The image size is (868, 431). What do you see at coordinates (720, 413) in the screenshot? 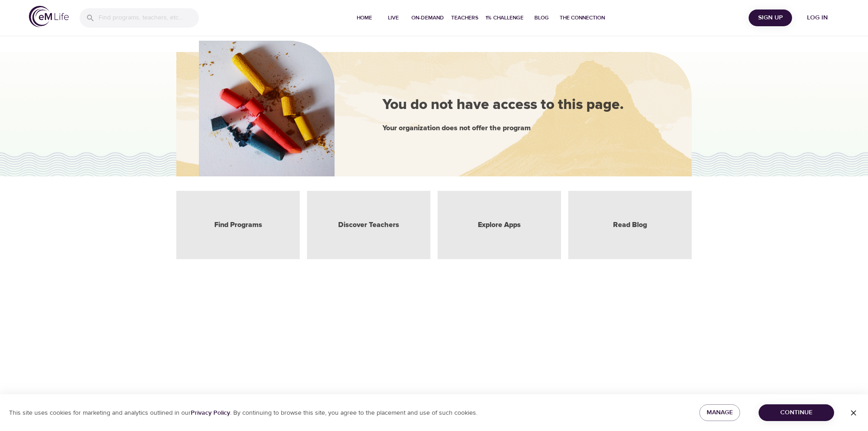
I see `span: Manage` at bounding box center [720, 413].